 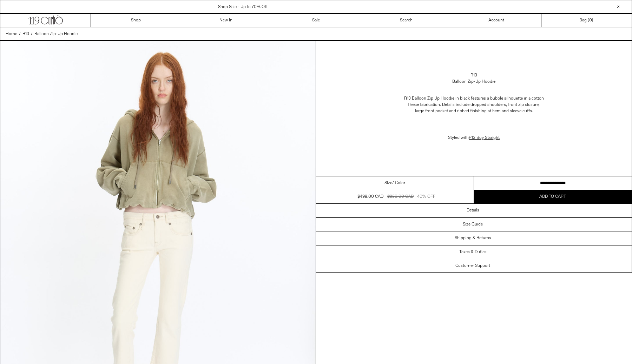 I want to click on a: New In, so click(x=226, y=21).